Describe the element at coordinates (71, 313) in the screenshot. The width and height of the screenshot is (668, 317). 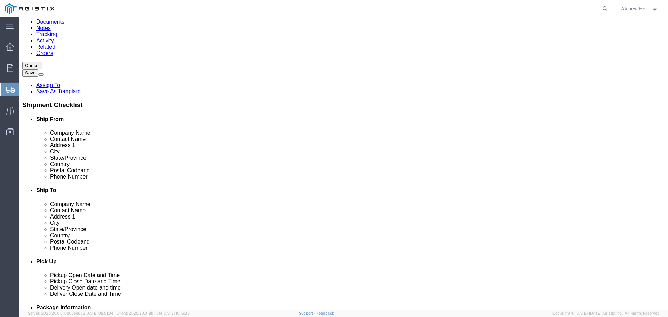
I see `span: Server: 2025.20.0-710e05ee653` at that location.